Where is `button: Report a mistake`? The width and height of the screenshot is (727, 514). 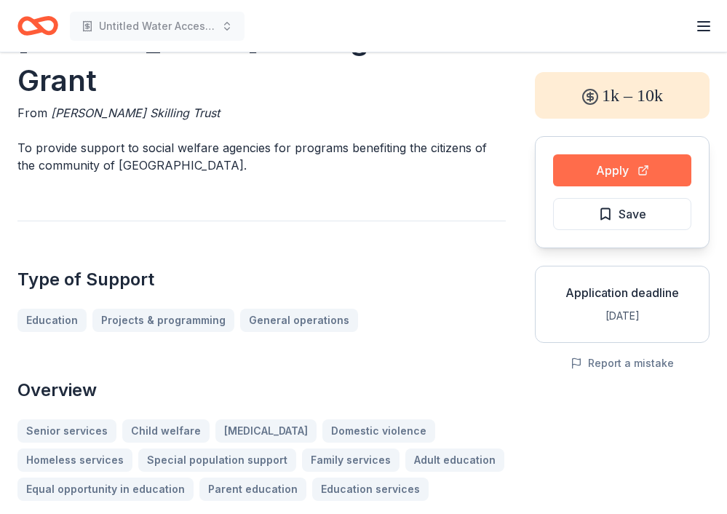
button: Report a mistake is located at coordinates (622, 363).